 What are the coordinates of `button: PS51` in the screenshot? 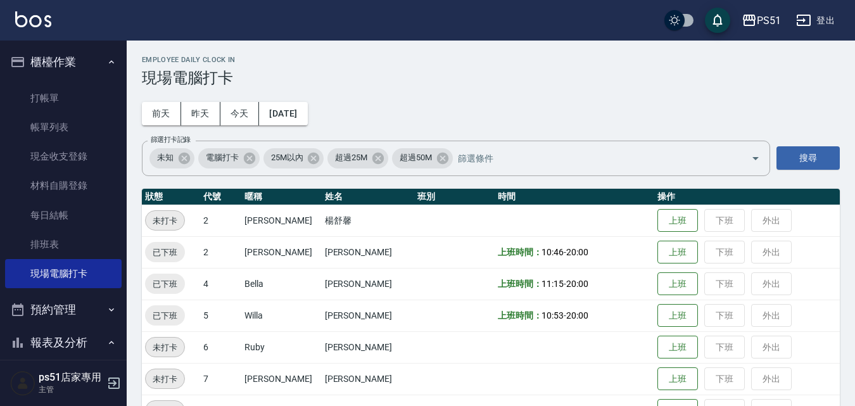 It's located at (761, 20).